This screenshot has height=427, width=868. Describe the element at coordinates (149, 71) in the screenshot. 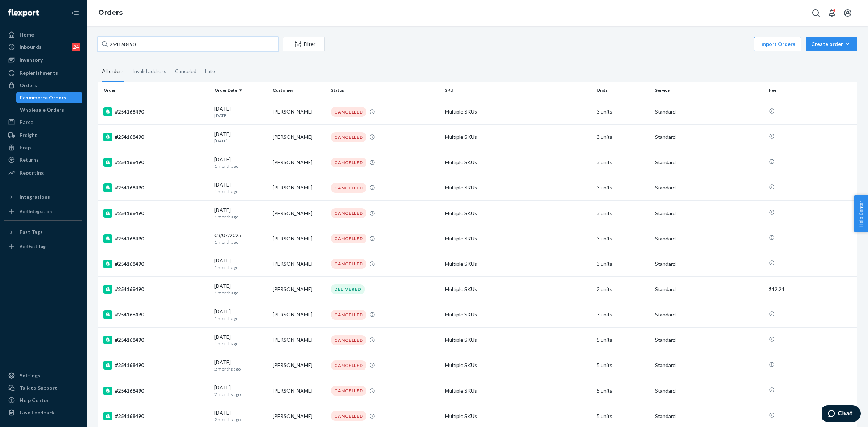

I see `div: Invalid address` at that location.